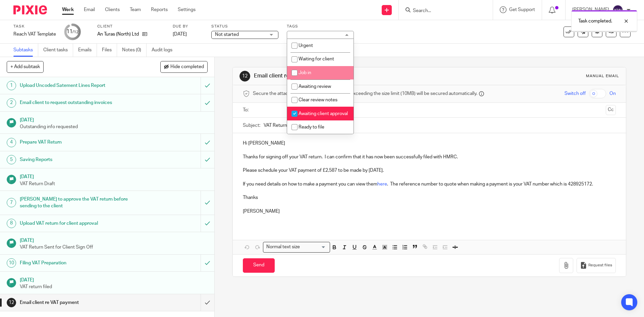  What do you see at coordinates (76, 32) in the screenshot?
I see `small: /12` at bounding box center [76, 32].